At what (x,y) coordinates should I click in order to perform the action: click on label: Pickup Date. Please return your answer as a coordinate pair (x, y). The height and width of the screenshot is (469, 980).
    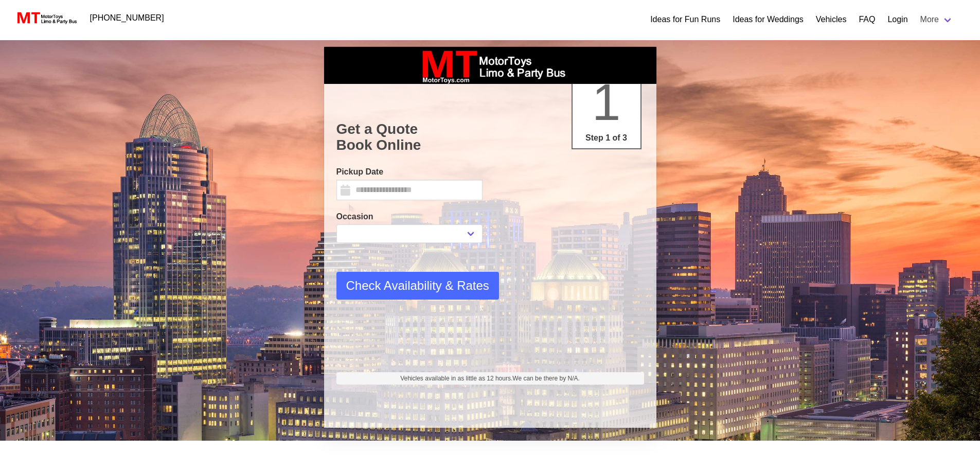
    Looking at the image, I should click on (410, 172).